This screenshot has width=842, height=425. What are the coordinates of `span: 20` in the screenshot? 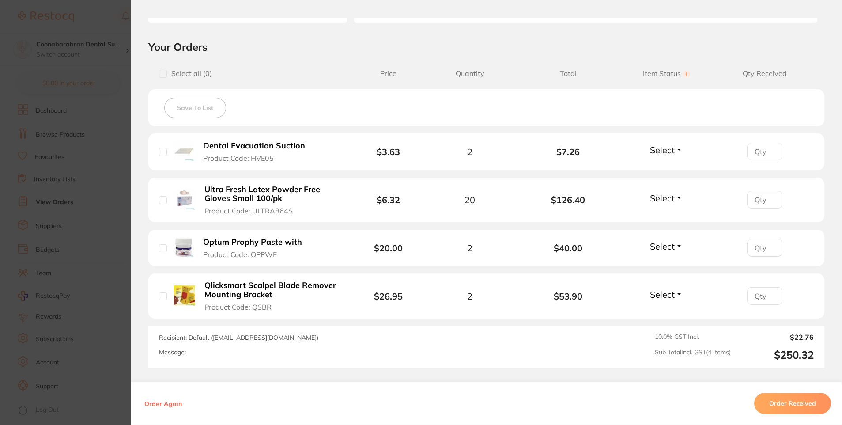 It's located at (470, 200).